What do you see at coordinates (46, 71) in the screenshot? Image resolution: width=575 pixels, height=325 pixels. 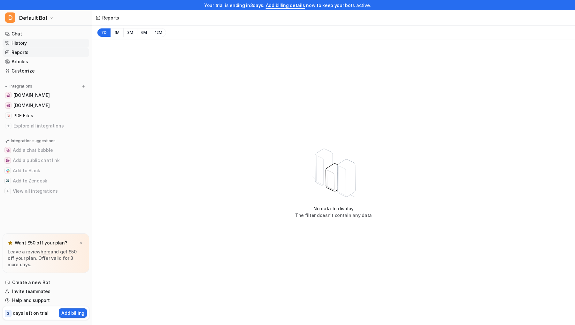 I see `a: Customize` at bounding box center [46, 71].